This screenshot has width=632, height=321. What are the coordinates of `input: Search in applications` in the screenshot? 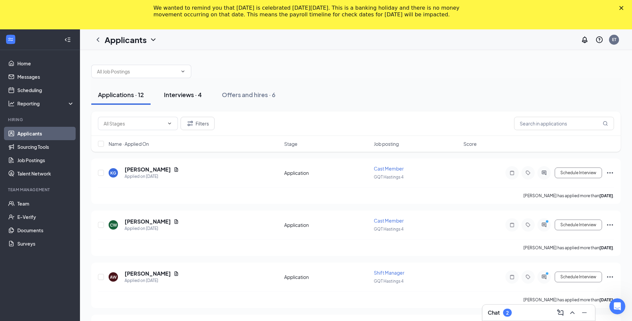 It's located at (564, 123).